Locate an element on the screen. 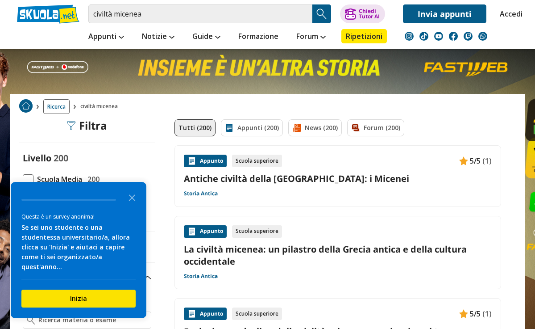  div: Chiedi Tutor AI is located at coordinates (369, 14).